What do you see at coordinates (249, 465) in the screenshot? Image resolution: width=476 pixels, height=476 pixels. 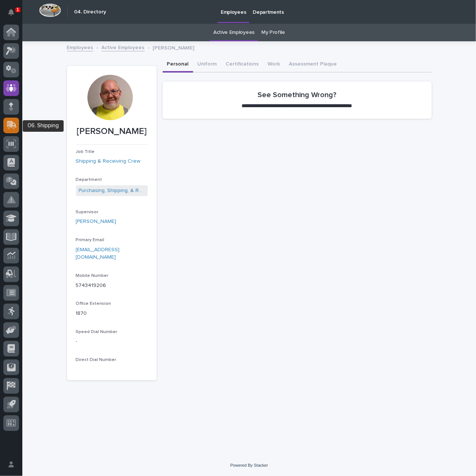 I see `a: Powered By Stacker` at bounding box center [249, 465].